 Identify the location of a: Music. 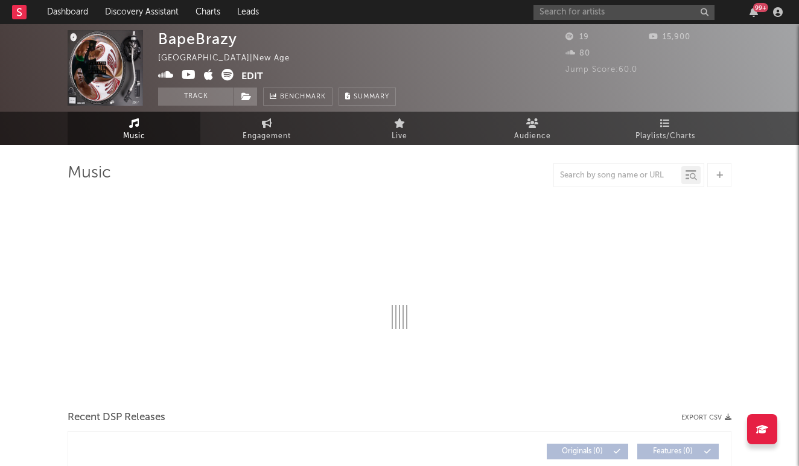
(134, 128).